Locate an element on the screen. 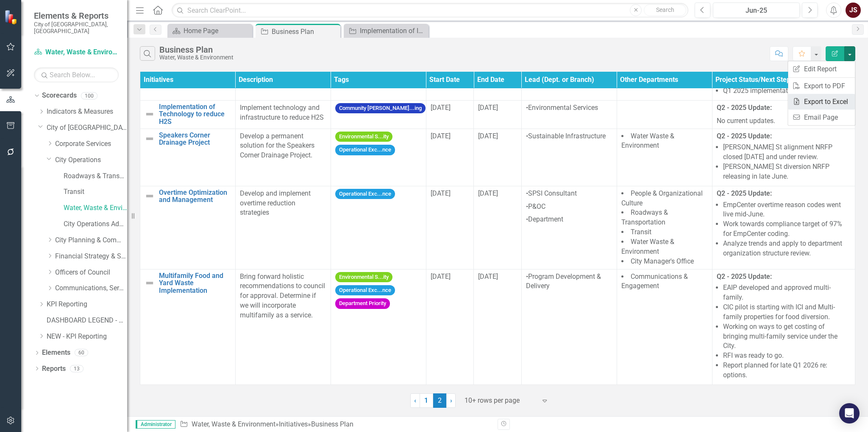 The width and height of the screenshot is (868, 432). a: DASHBOARD LEGEND - DO NOT DELETE is located at coordinates (87, 320).